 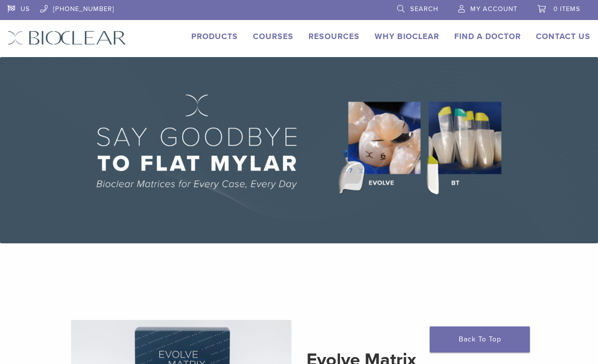 I want to click on span: Search, so click(x=424, y=9).